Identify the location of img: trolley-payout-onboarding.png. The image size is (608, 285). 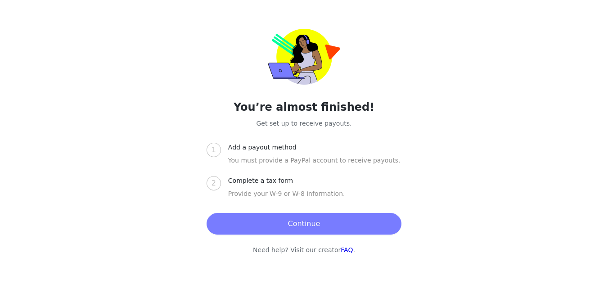
(304, 57).